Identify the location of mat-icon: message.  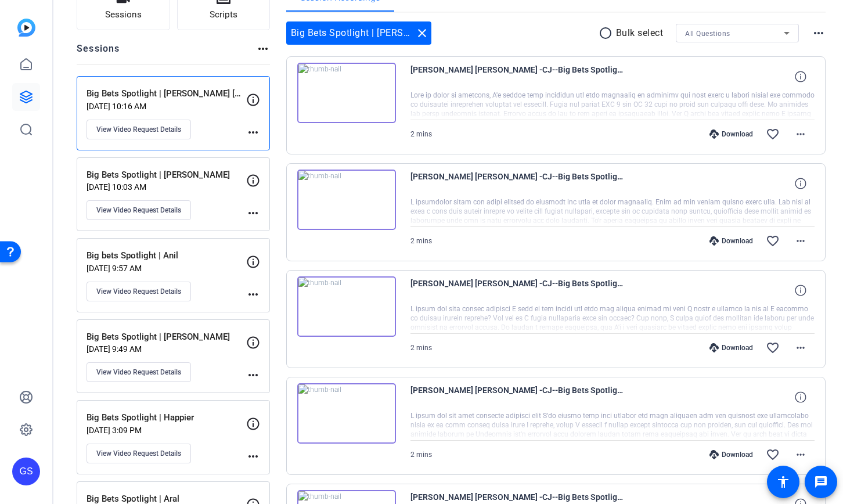
(821, 481).